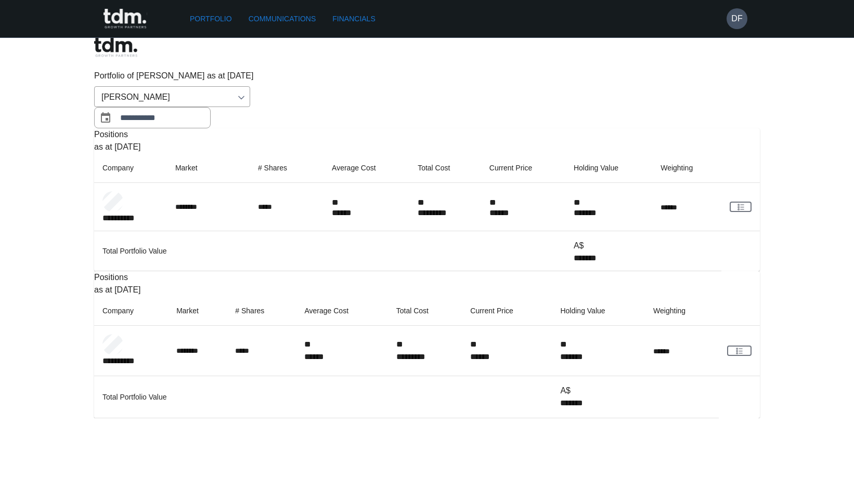 The width and height of the screenshot is (854, 504). What do you see at coordinates (283, 19) in the screenshot?
I see `a: Communications` at bounding box center [283, 19].